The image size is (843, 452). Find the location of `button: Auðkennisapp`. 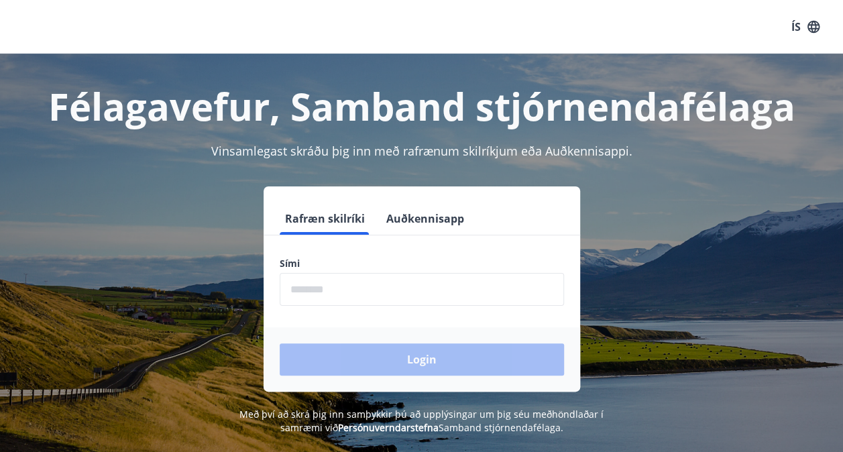

button: Auðkennisapp is located at coordinates (425, 219).